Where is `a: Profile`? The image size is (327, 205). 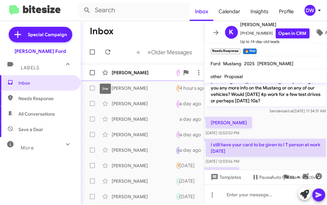 a: Profile is located at coordinates (287, 12).